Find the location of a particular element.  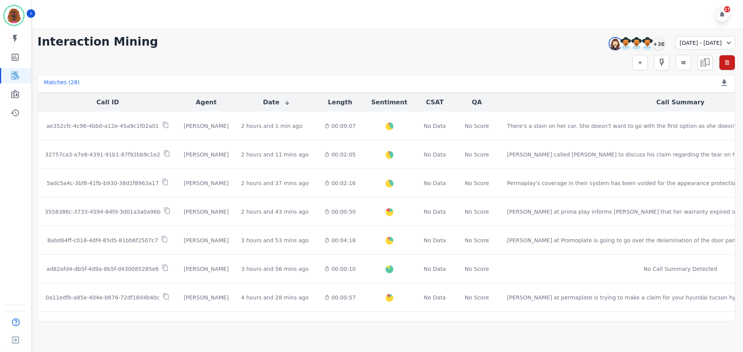

div: 2 hours and 37 mins ago is located at coordinates (275, 183).